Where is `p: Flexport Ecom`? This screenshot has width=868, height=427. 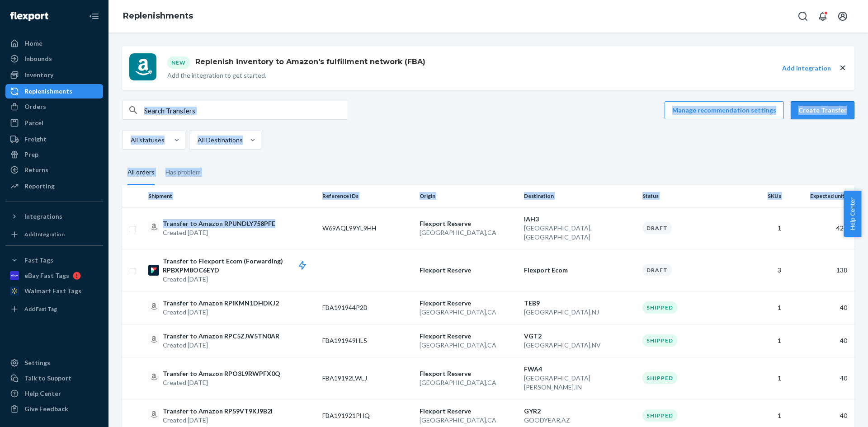 p: Flexport Ecom is located at coordinates (579, 270).